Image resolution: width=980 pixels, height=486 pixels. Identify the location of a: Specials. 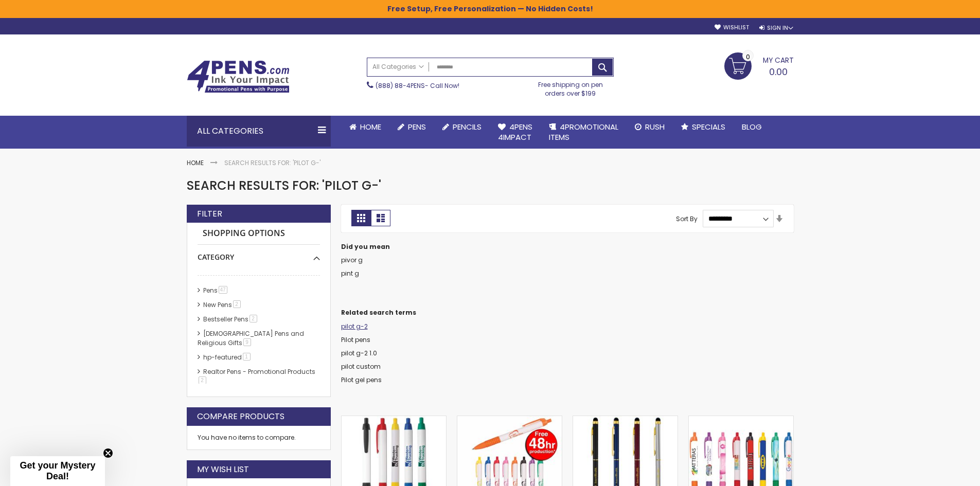
(703, 127).